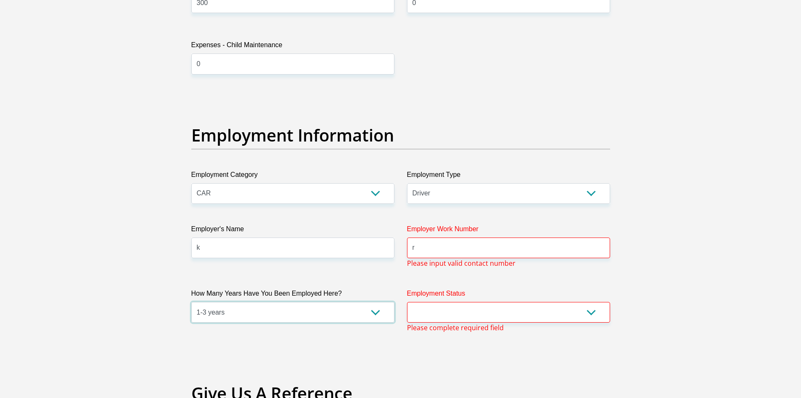 The height and width of the screenshot is (398, 801). What do you see at coordinates (509, 231) in the screenshot?
I see `label: Employer Work Number` at bounding box center [509, 231].